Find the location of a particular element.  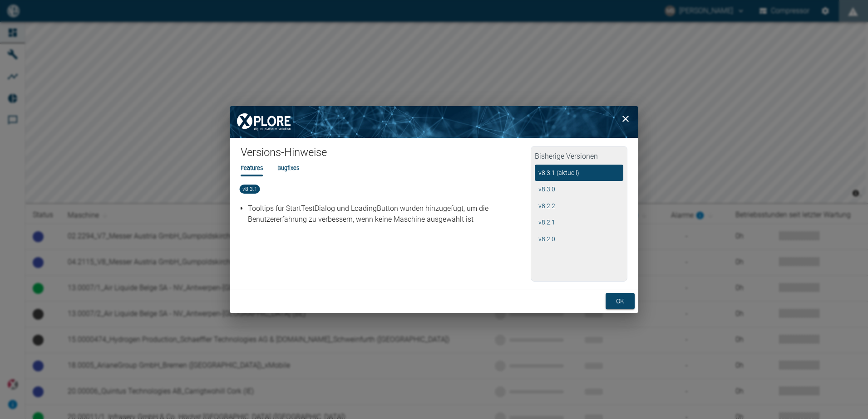

button: ok is located at coordinates (620, 301).